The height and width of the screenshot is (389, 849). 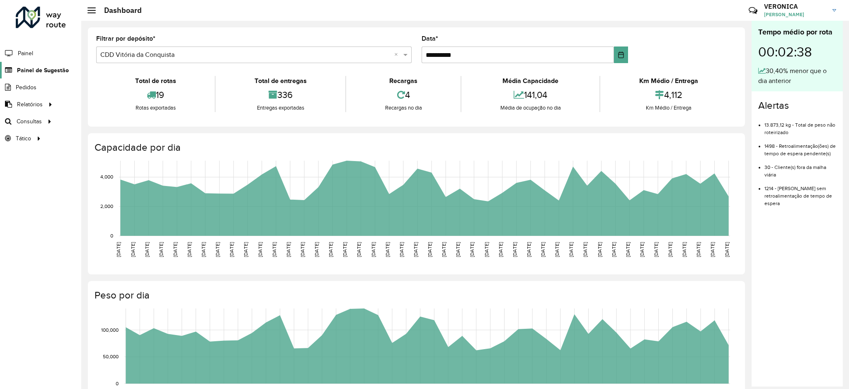 What do you see at coordinates (800, 125) in the screenshot?
I see `li: 13.873,12 kg - Total de peso não roteirizado` at bounding box center [800, 125].